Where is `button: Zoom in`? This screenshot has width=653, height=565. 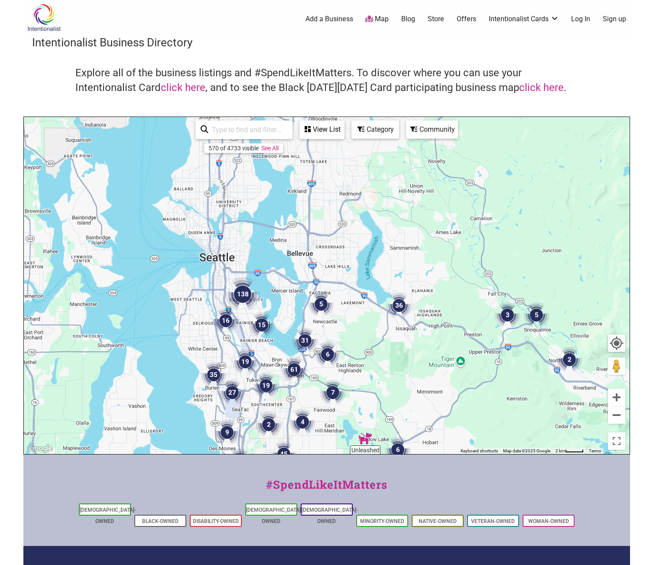
button: Zoom in is located at coordinates (617, 397).